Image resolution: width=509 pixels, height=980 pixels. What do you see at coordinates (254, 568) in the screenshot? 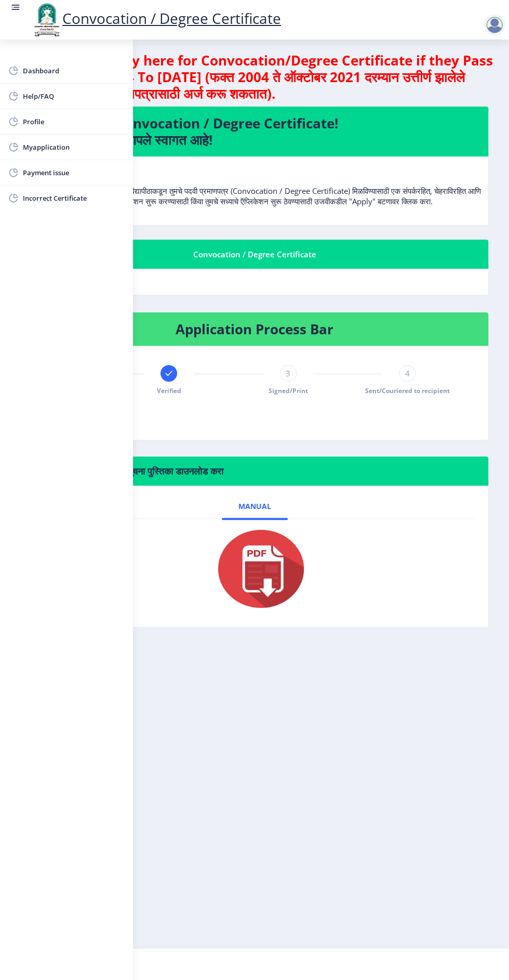
I see `img: pdf.png` at bounding box center [254, 568].